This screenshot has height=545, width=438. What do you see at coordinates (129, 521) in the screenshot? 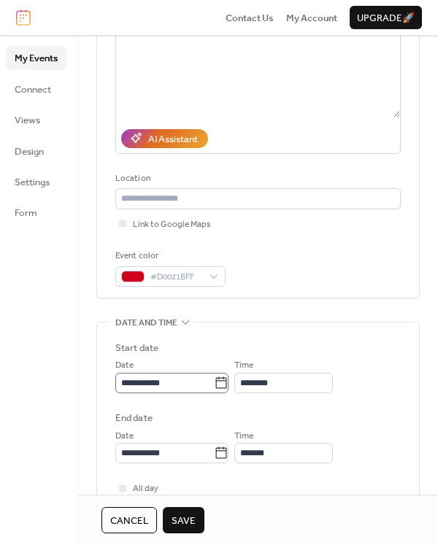
I see `span: Cancel` at bounding box center [129, 521].